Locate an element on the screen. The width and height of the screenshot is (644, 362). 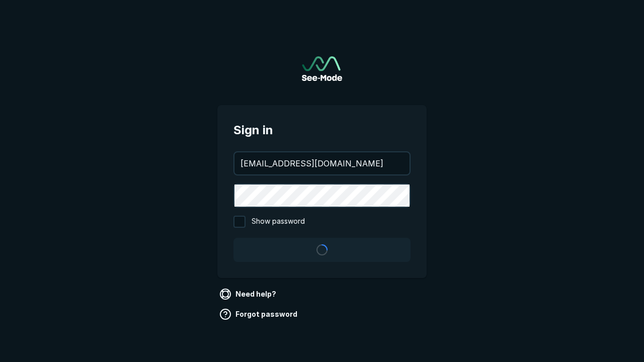
img: See-Mode Logo is located at coordinates (322, 69).